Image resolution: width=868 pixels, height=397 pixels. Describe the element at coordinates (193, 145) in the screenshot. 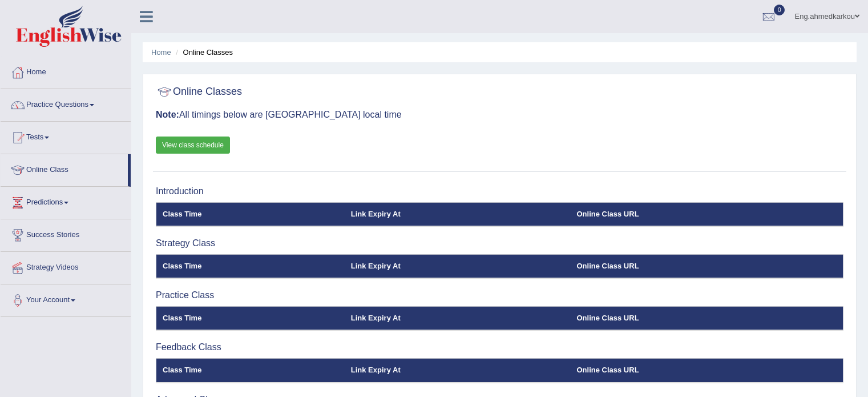

I see `a: View class schedule` at that location.